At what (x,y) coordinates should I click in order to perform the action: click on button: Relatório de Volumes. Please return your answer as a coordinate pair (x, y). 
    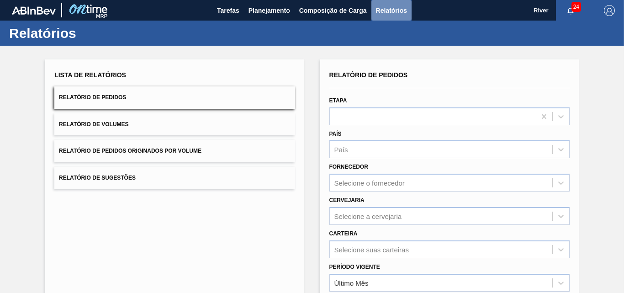
    Looking at the image, I should click on (175, 124).